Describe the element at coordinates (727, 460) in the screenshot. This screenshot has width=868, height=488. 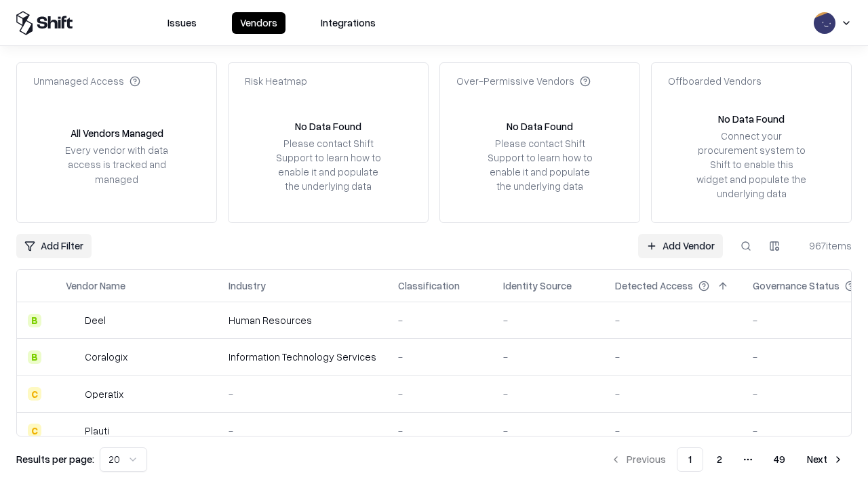
I see `nav: pagination` at that location.